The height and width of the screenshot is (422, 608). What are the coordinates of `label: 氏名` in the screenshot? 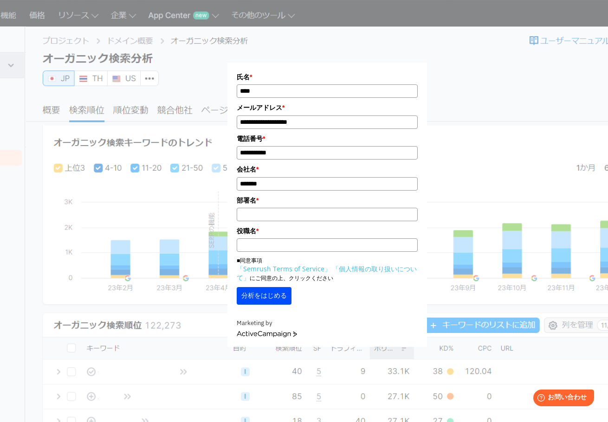 It's located at (327, 77).